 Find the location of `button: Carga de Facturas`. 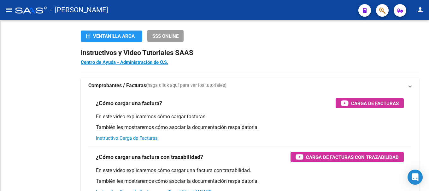

button: Carga de Facturas is located at coordinates (370, 103).